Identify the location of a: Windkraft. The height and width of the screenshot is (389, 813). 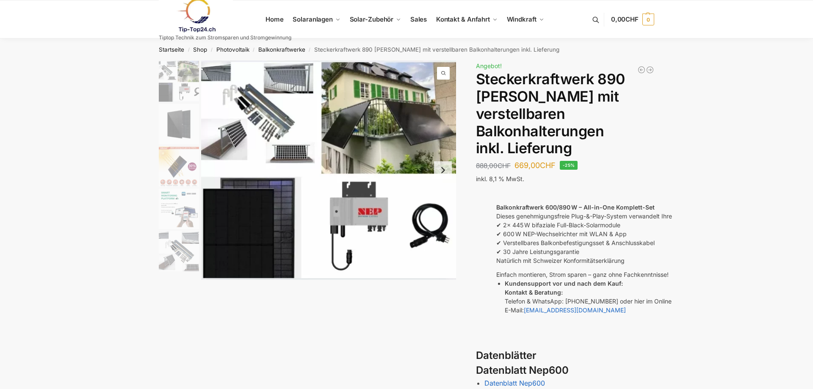
(525, 19).